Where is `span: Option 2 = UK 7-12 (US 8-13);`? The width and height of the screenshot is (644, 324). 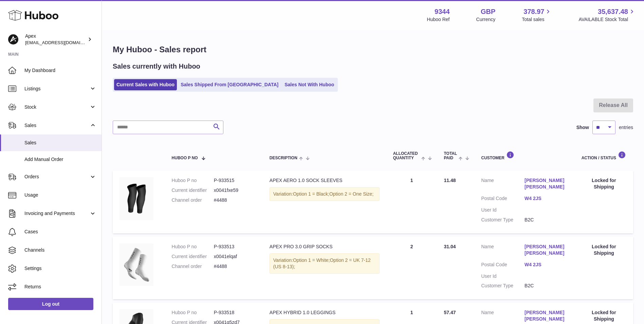 span: Option 2 = UK 7-12 (US 8-13); is located at coordinates (322, 263).